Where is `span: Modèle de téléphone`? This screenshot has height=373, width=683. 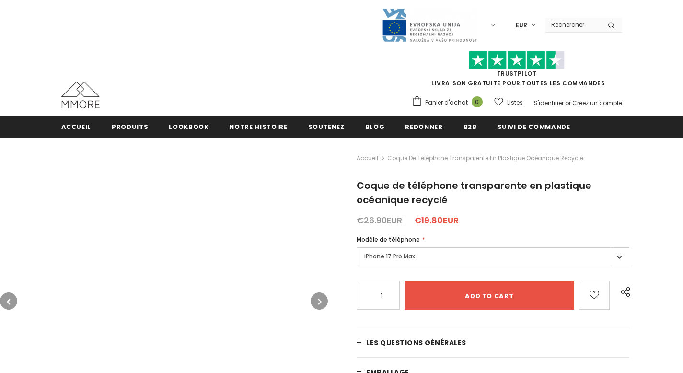 span: Modèle de téléphone is located at coordinates (388, 239).